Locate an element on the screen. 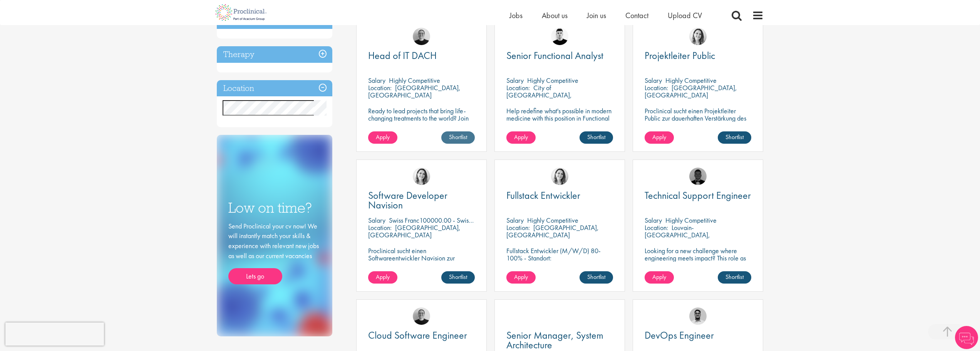 This screenshot has width=980, height=351. span: Fullstack Entwickler is located at coordinates (544, 195).